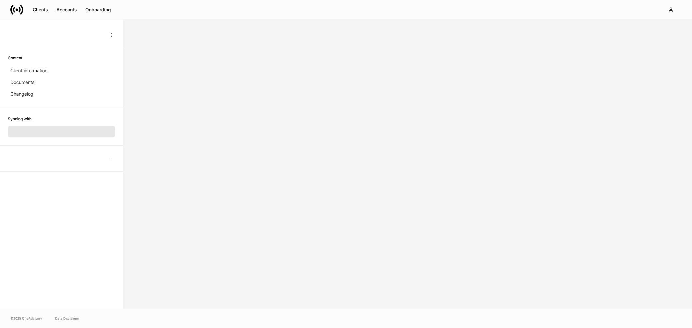 The height and width of the screenshot is (328, 692). Describe the element at coordinates (61, 94) in the screenshot. I see `a: Changelog` at that location.